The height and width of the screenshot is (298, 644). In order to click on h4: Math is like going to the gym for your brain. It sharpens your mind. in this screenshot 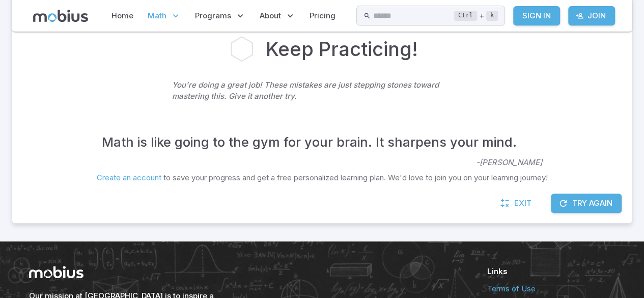, I will do `click(309, 142)`.